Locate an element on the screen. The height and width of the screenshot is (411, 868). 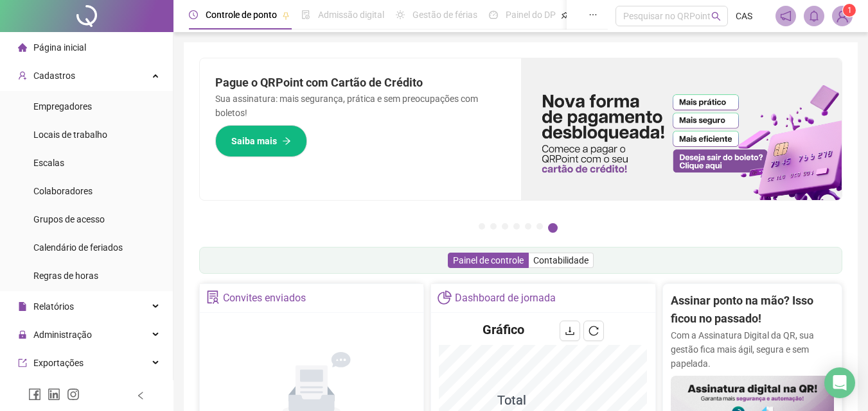
p: Com a Assinatura Digital da QR, sua gestão fica mais ágil, segura e sem papelada. is located at coordinates (752, 350).